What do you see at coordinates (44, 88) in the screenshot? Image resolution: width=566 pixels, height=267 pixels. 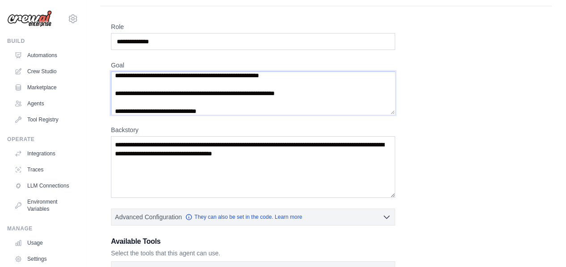 I see `a: Marketplace` at bounding box center [44, 88].